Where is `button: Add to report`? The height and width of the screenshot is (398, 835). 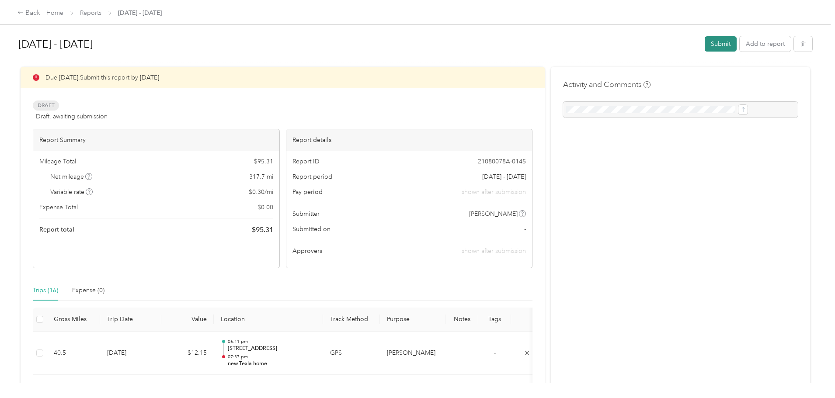
button: Add to report is located at coordinates (765, 44).